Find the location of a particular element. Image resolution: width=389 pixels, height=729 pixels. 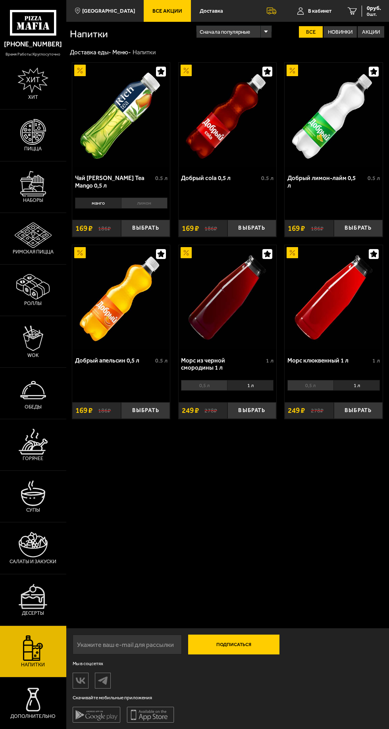

span: Хит is located at coordinates (33, 97).